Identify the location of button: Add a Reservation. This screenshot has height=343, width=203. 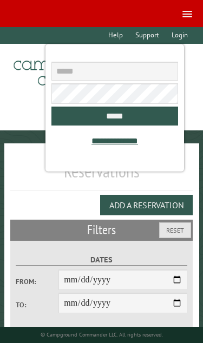
(146, 205).